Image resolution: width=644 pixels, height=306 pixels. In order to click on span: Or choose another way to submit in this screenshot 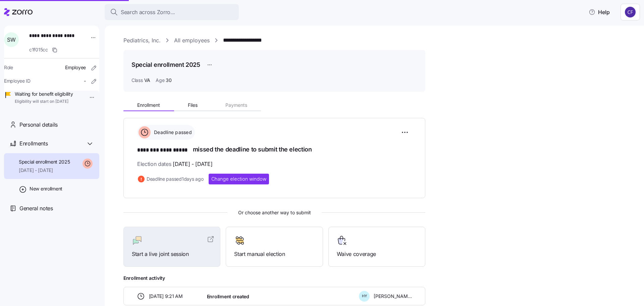, I will do `click(274, 213)`.